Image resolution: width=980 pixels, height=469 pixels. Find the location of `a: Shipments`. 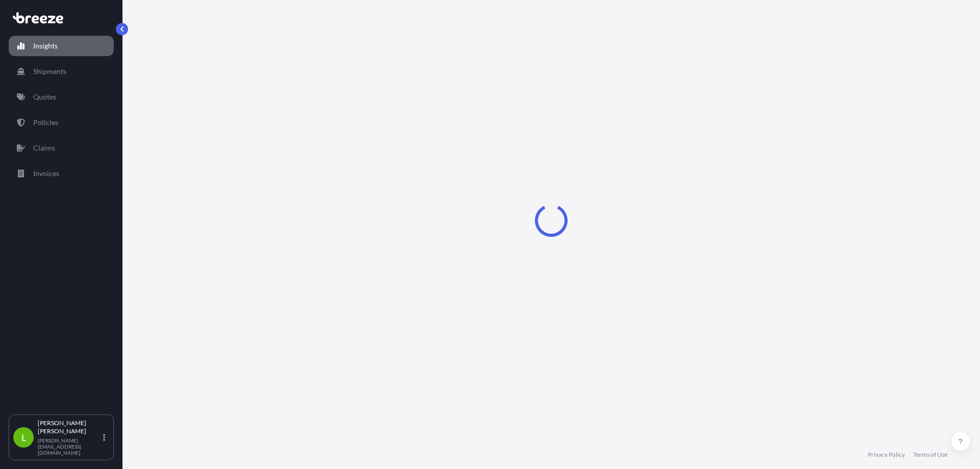

a: Shipments is located at coordinates (61, 71).